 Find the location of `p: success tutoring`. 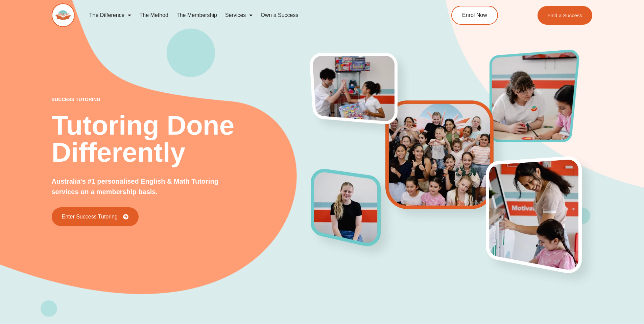

p: success tutoring is located at coordinates (182, 99).